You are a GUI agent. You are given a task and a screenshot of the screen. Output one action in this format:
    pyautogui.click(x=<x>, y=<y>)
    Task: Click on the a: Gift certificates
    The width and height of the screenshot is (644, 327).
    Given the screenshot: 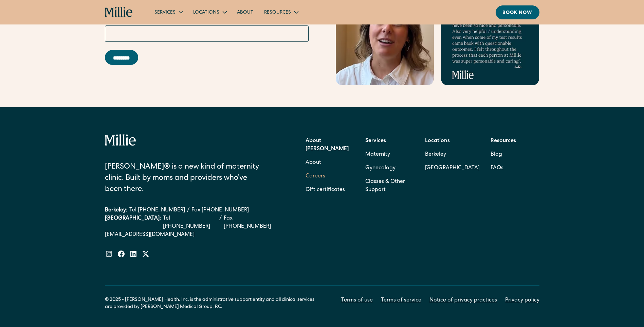 What is the action you would take?
    pyautogui.click(x=325, y=190)
    